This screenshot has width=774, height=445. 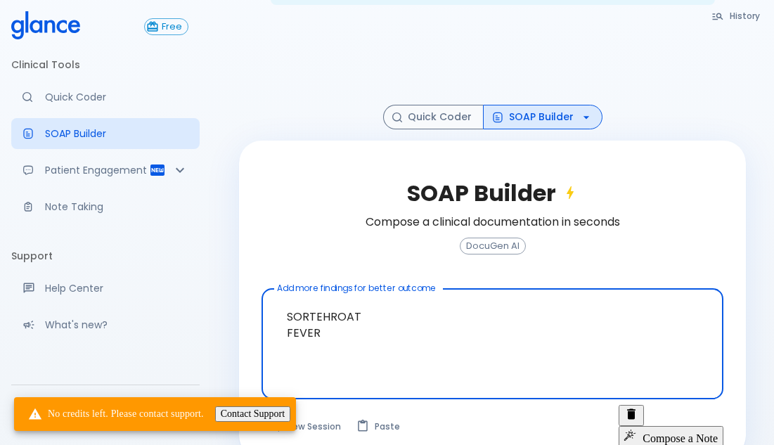 I want to click on a: Advanced note-taking, so click(x=105, y=207).